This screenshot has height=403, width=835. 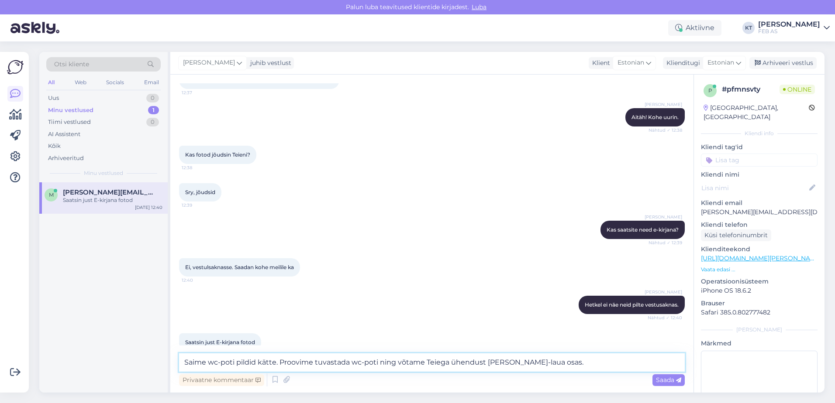 What do you see at coordinates (759, 225) in the screenshot?
I see `p: Kliendi telefon` at bounding box center [759, 225].